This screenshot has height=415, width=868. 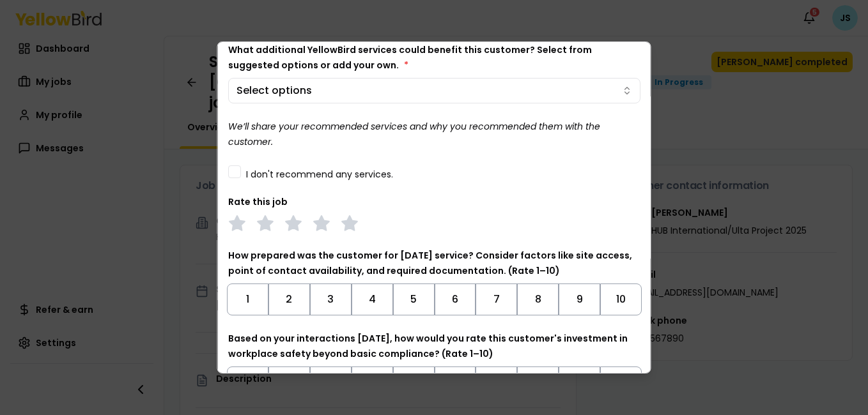 I want to click on button: Select options, so click(x=434, y=91).